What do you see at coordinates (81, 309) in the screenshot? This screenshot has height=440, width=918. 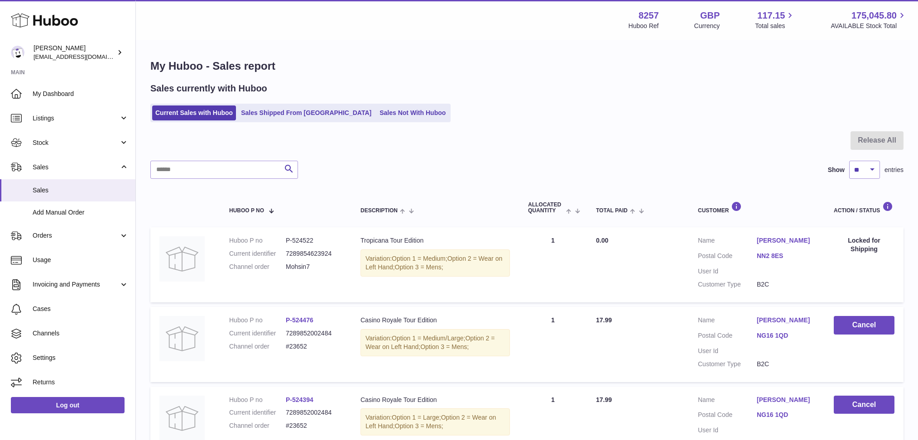 I see `span: Cases` at bounding box center [81, 309].